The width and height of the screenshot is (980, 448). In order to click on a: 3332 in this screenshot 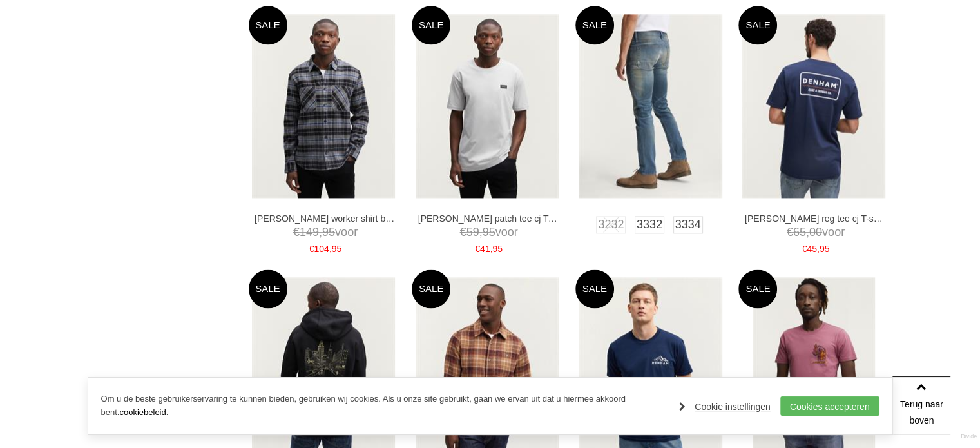, I will do `click(649, 224)`.